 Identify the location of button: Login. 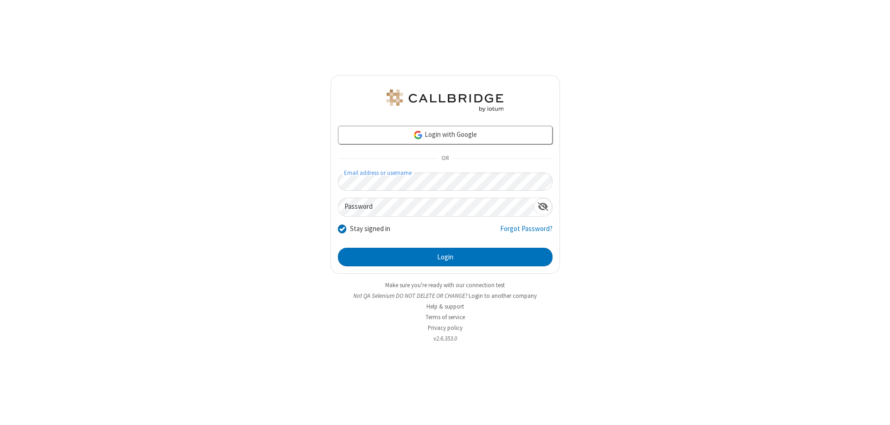
(445, 257).